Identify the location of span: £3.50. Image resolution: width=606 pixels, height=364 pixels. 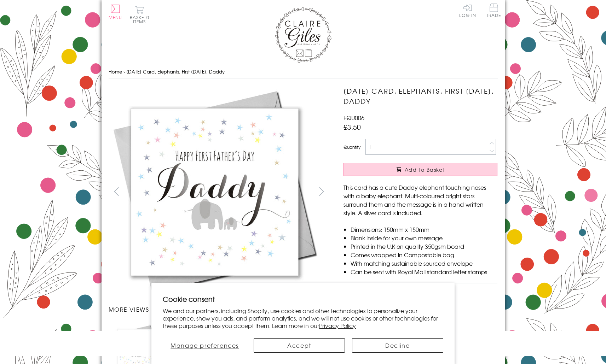
(352, 127).